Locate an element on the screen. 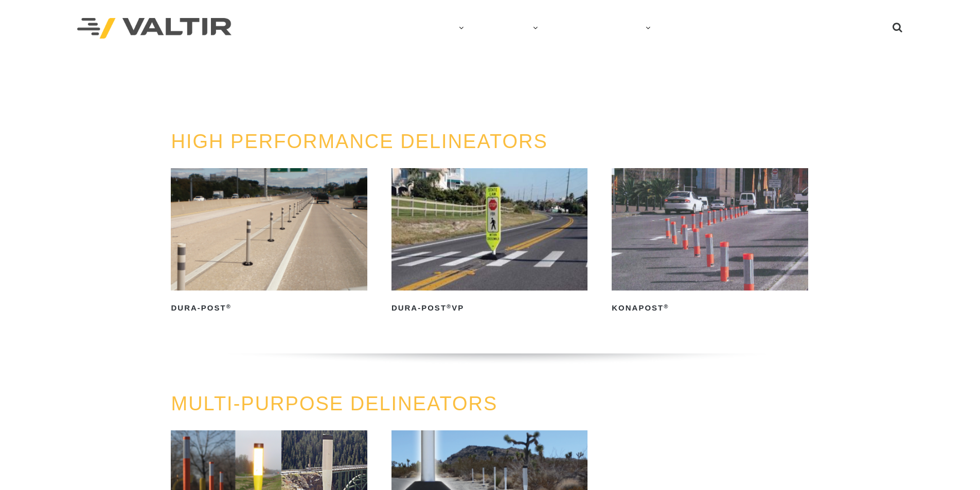 This screenshot has width=980, height=490. a: CONTACT is located at coordinates (690, 29).